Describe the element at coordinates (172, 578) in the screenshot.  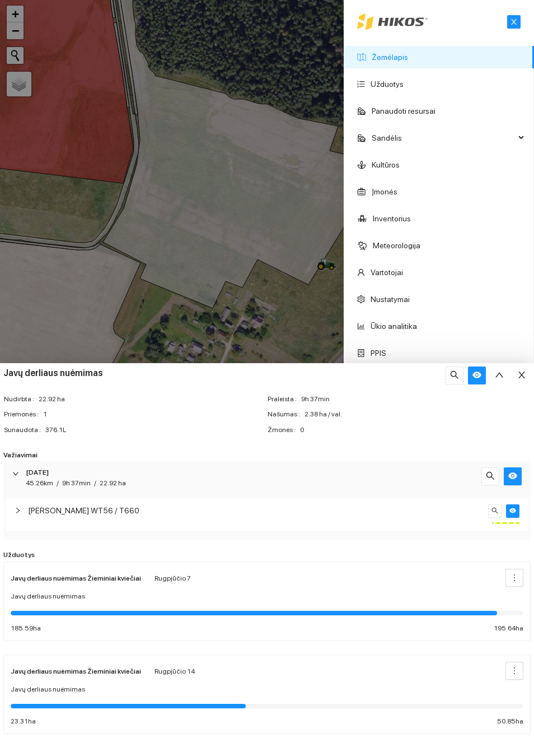
I see `span: Rugpjūčio 7` at that location.